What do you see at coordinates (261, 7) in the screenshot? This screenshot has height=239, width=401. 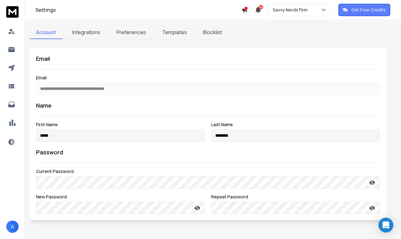 I see `span: 44` at bounding box center [261, 7].